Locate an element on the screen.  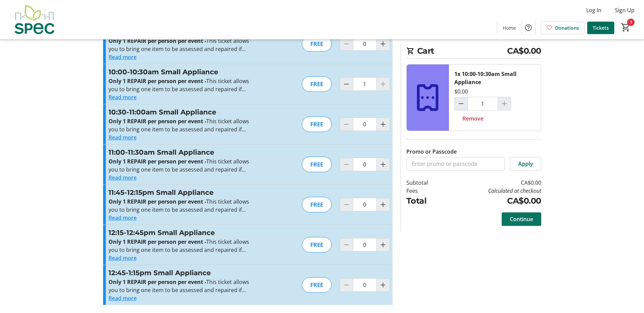
input: 12:45-1:15pm Small Appliance Quantity is located at coordinates (365, 285).